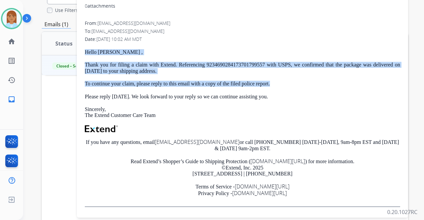 The image size is (424, 220). Describe the element at coordinates (56, 24) in the screenshot. I see `p: Emails (1)` at that location.